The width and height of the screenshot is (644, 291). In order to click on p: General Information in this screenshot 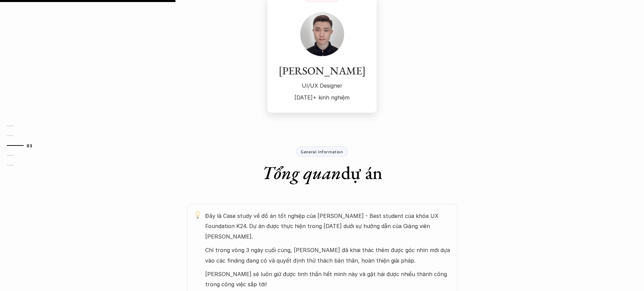, I will do `click(322, 152)`.